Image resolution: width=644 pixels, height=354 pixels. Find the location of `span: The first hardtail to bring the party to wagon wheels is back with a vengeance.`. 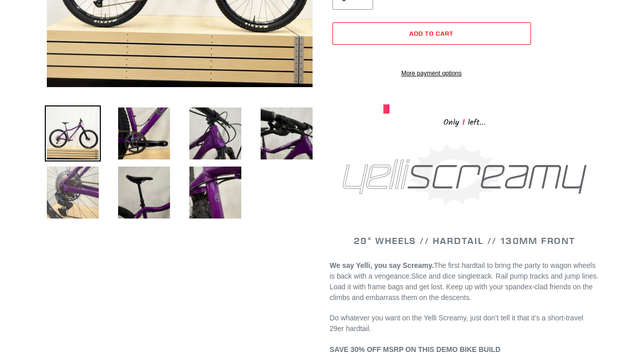

span: The first hardtail to bring the party to wagon wheels is back with a vengeance. is located at coordinates (462, 270).